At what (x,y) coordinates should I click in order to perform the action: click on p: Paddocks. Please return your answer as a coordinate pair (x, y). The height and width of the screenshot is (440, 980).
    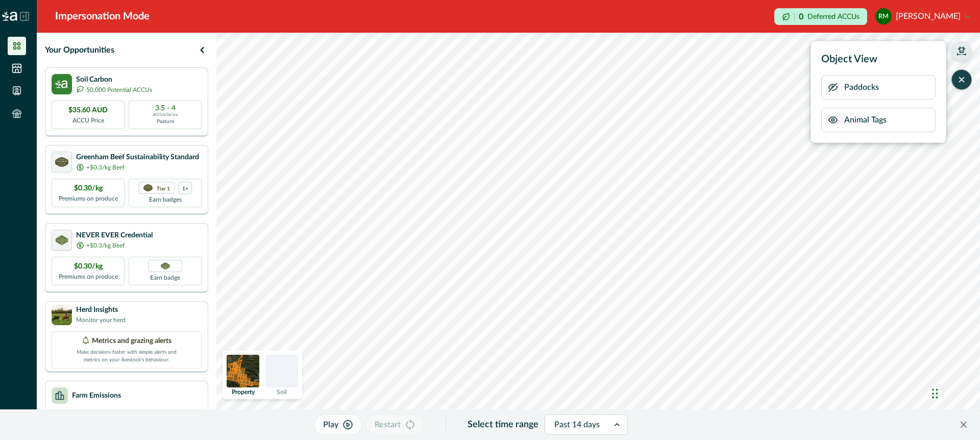
    Looking at the image, I should click on (862, 87).